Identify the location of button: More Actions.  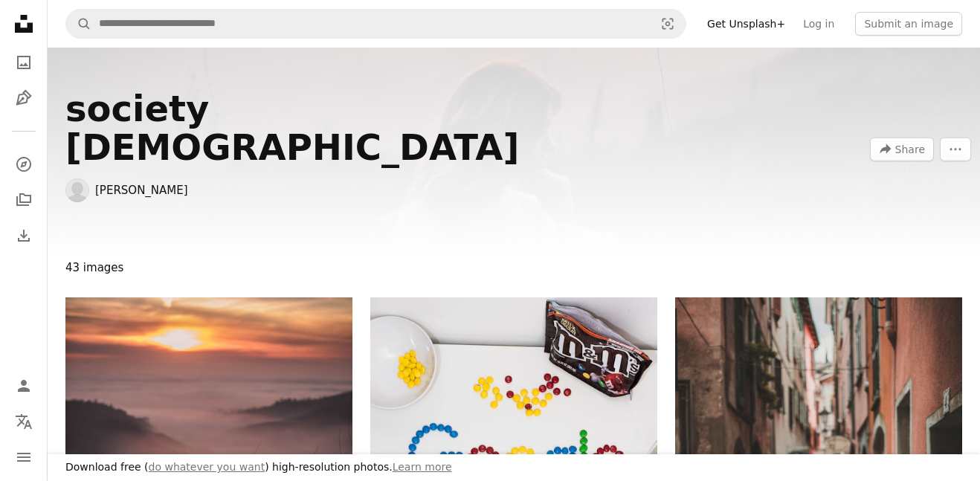
(956, 149).